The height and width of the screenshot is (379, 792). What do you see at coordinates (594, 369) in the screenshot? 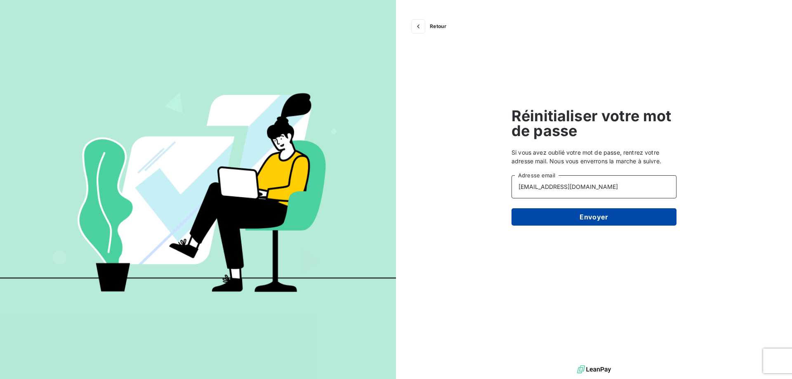
I see `img: logo` at bounding box center [594, 369].